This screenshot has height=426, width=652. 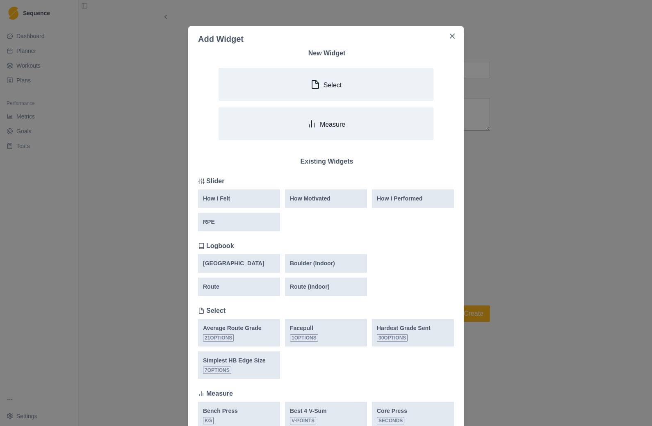 What do you see at coordinates (326, 84) in the screenshot?
I see `button: Select` at bounding box center [326, 84].